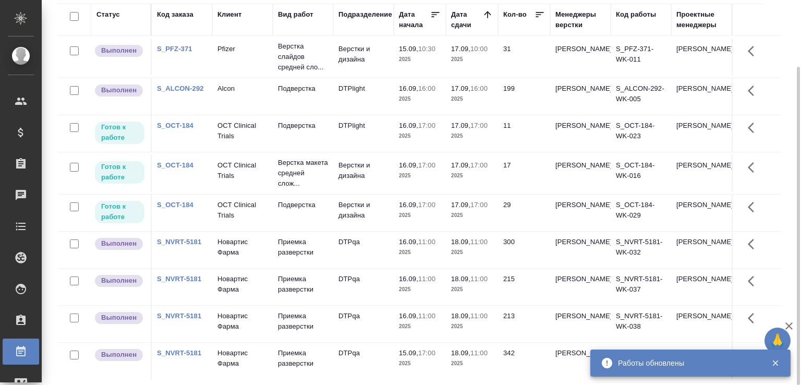 Image resolution: width=801 pixels, height=385 pixels. Describe the element at coordinates (641, 134) in the screenshot. I see `td: S_OCT-184-WK-023` at that location.